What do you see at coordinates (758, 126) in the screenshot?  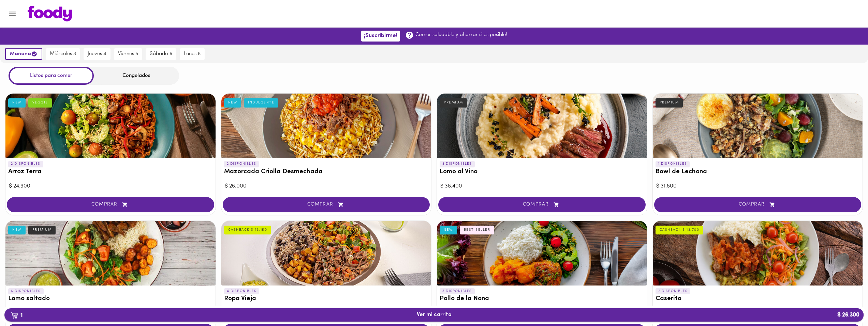 I see `div: Bowl de Lechona` at bounding box center [758, 126].